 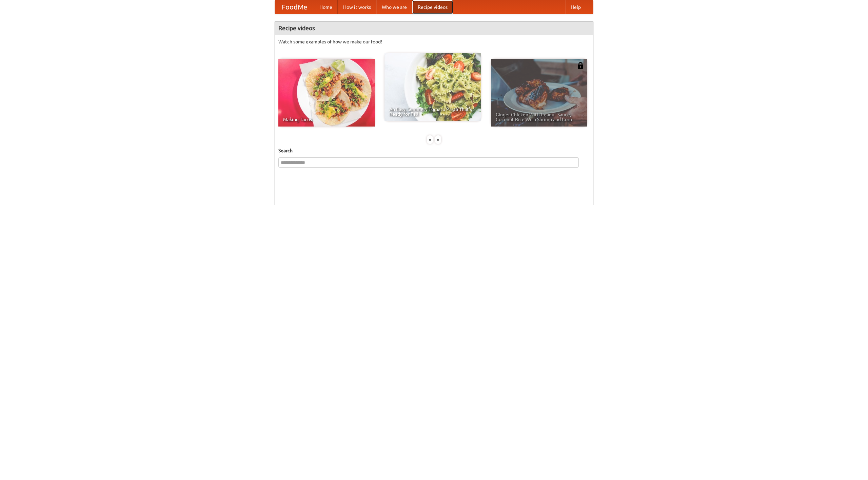 I want to click on a: Help, so click(x=576, y=7).